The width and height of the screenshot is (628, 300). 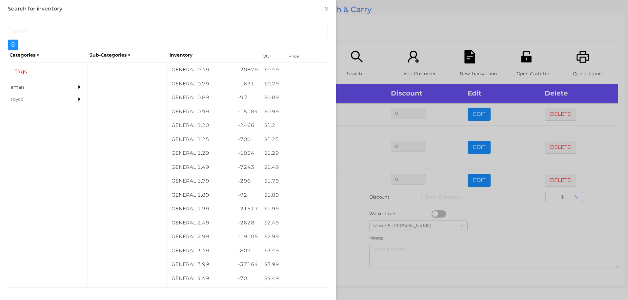 What do you see at coordinates (248, 195) in the screenshot?
I see `div: -92` at bounding box center [248, 195].